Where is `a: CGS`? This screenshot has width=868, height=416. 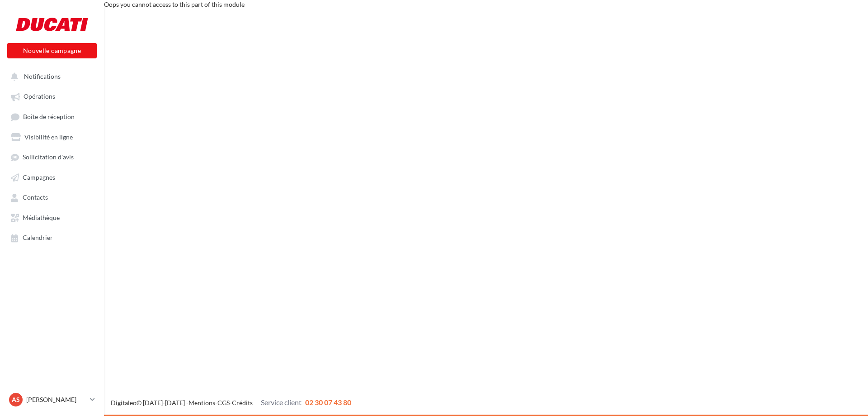 a: CGS is located at coordinates (224, 402).